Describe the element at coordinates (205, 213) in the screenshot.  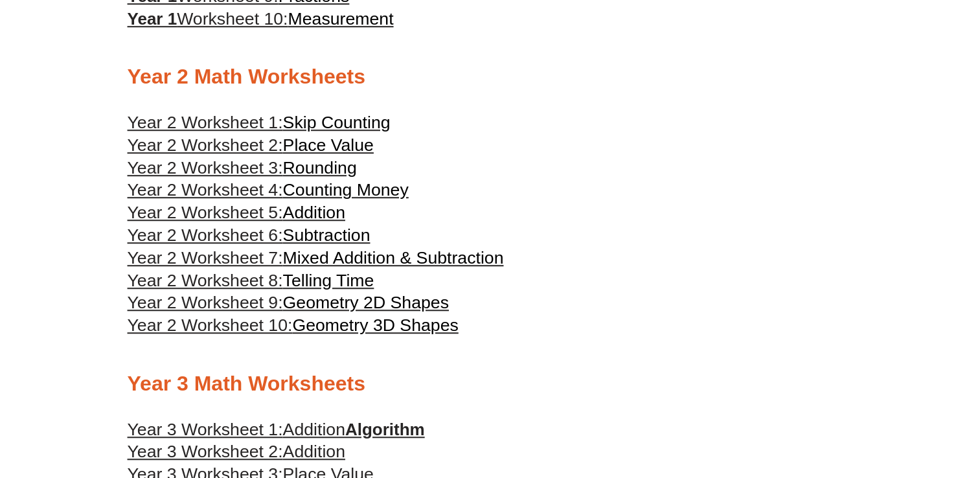
I see `span: Year 2 Worksheet 5:` at that location.